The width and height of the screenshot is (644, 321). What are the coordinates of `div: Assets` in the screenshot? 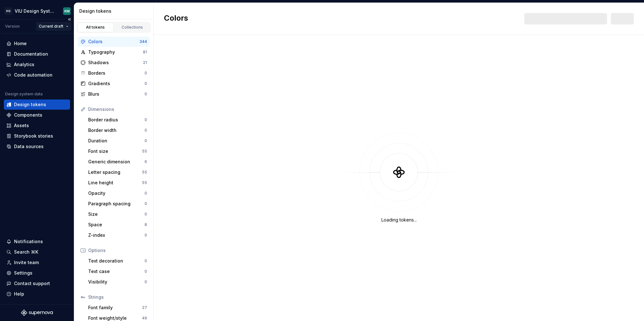 It's located at (21, 126).